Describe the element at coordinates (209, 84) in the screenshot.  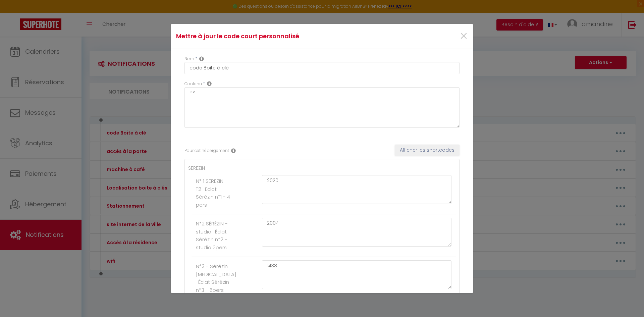
I see `i: Replacable content` at that location.